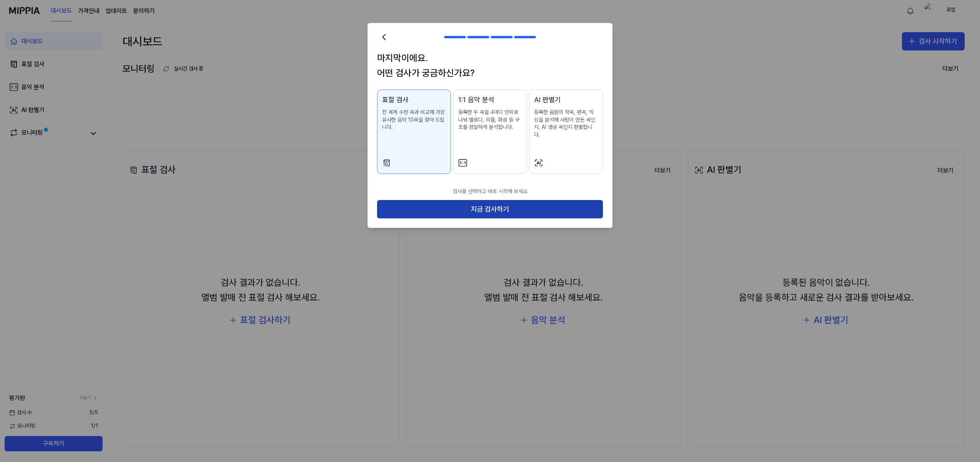 The width and height of the screenshot is (980, 462). Describe the element at coordinates (414, 100) in the screenshot. I see `div: 표절 검사` at that location.